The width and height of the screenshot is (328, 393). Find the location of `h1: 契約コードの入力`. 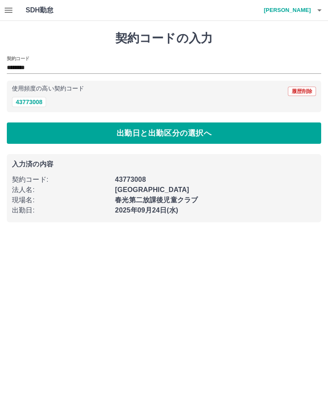

h1: 契約コードの入力 is located at coordinates (164, 38).